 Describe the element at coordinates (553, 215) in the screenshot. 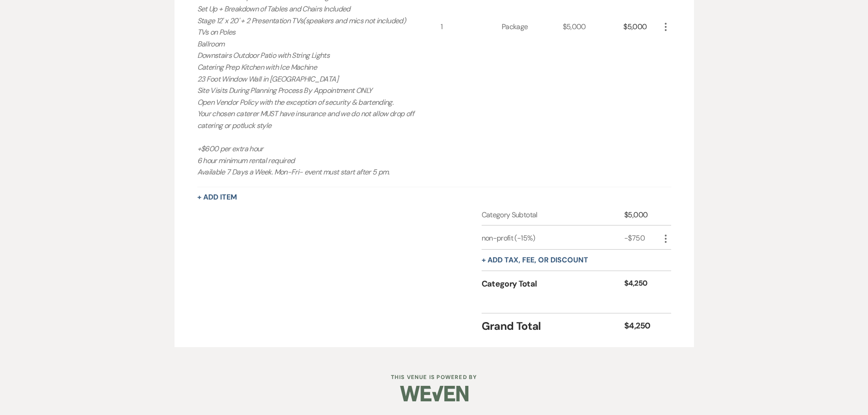

I see `div: Category Subtotal` at that location.